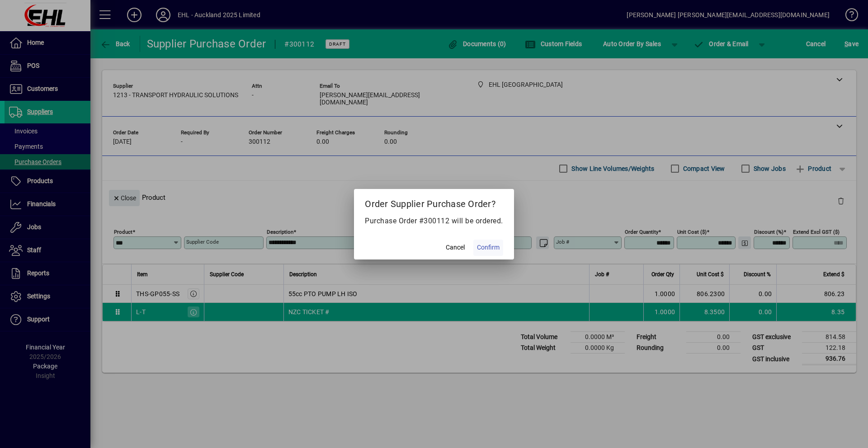  I want to click on span: Cancel, so click(455, 247).